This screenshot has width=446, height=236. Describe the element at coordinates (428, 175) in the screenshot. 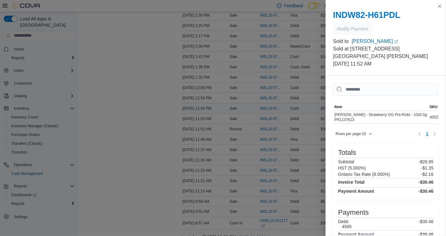

I see `p: -$2.16` at that location.